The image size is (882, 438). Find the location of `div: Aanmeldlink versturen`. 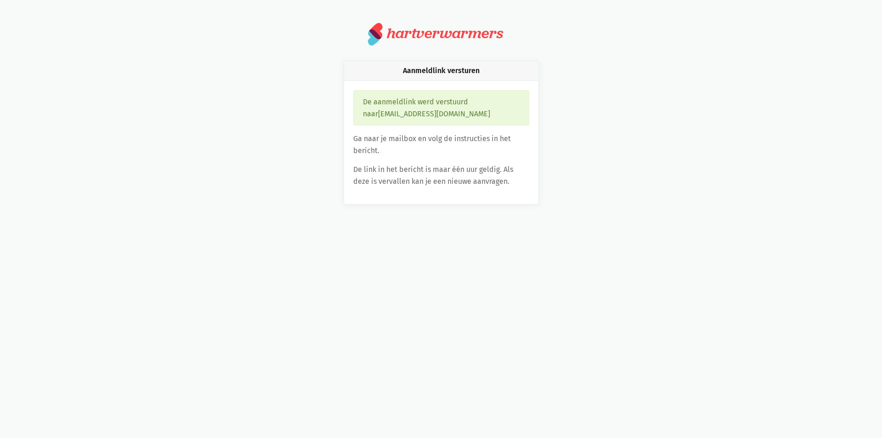

div: Aanmeldlink versturen is located at coordinates (441, 71).